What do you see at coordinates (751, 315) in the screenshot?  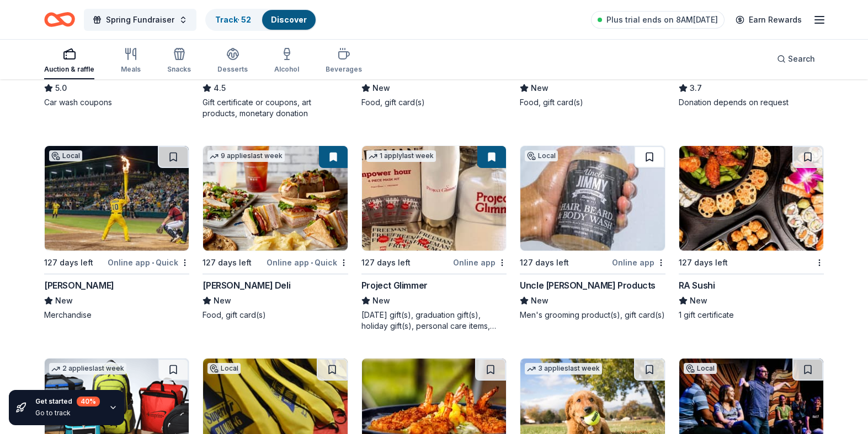 I see `div: 1 gift certificate` at bounding box center [751, 315].